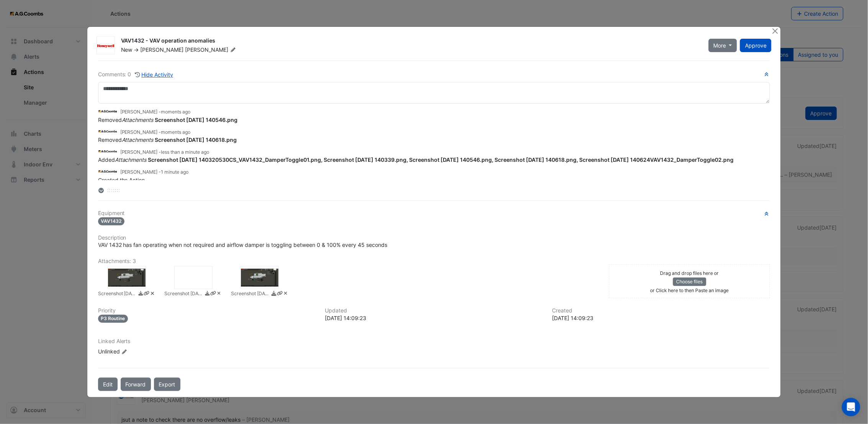 The width and height of the screenshot is (868, 424). I want to click on span: 2025-09-10 14:10:19, so click(175, 112).